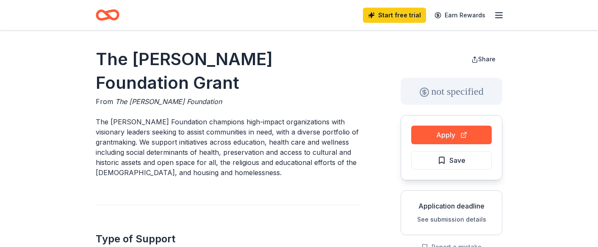 Image resolution: width=598 pixels, height=247 pixels. Describe the element at coordinates (452, 220) in the screenshot. I see `button: See submission details` at that location.